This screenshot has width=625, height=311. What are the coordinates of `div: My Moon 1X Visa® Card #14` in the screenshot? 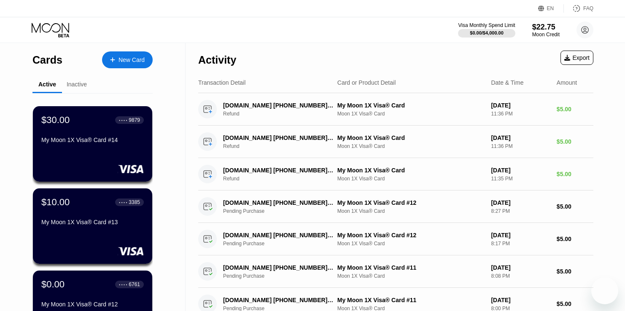 It's located at (92, 140).